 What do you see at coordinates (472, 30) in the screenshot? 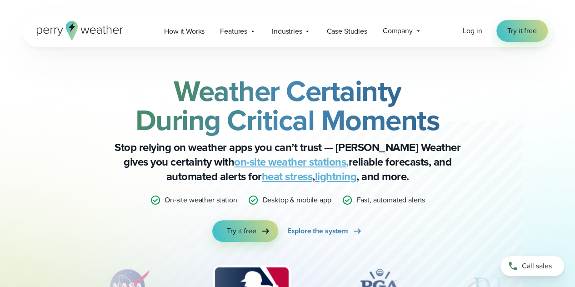
I see `span: Log in` at bounding box center [472, 30].